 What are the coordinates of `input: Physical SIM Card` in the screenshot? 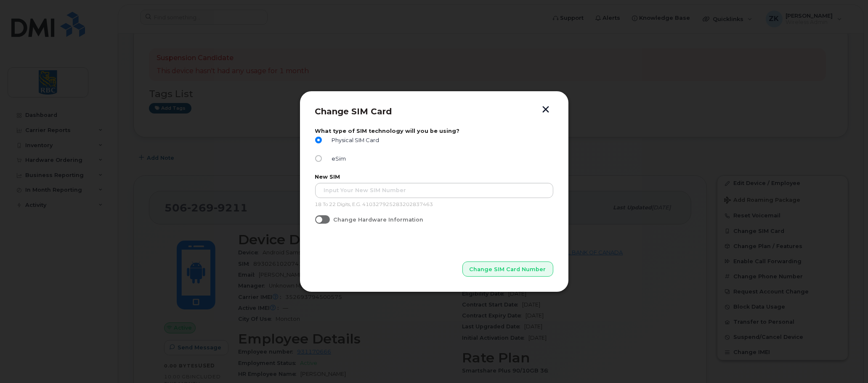 It's located at (319, 140).